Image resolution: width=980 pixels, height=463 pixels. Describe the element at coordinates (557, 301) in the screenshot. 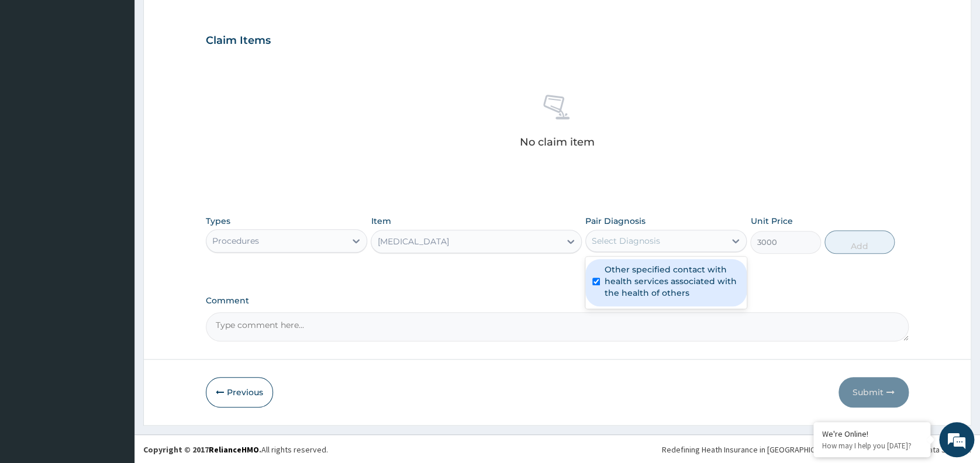

I see `label: Comment` at that location.